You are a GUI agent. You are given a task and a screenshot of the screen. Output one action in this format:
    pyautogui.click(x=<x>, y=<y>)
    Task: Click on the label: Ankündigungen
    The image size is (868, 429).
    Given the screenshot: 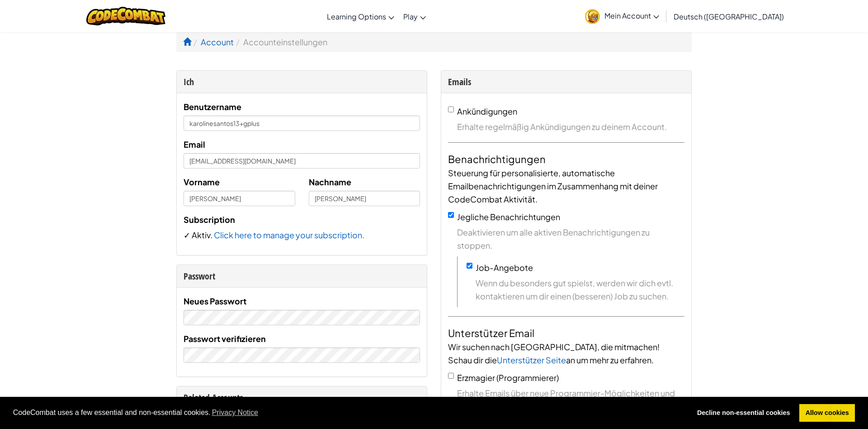 What is the action you would take?
    pyautogui.click(x=487, y=111)
    